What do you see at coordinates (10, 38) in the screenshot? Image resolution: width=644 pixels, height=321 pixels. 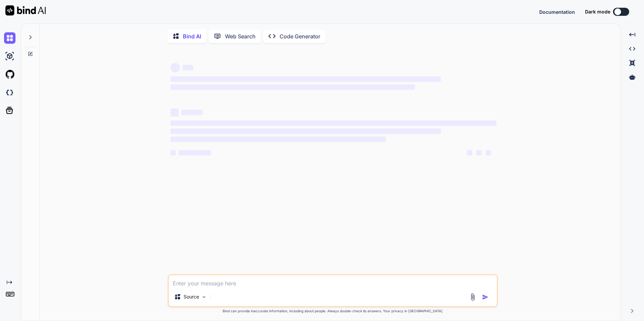 I see `img: chat` at bounding box center [10, 38].